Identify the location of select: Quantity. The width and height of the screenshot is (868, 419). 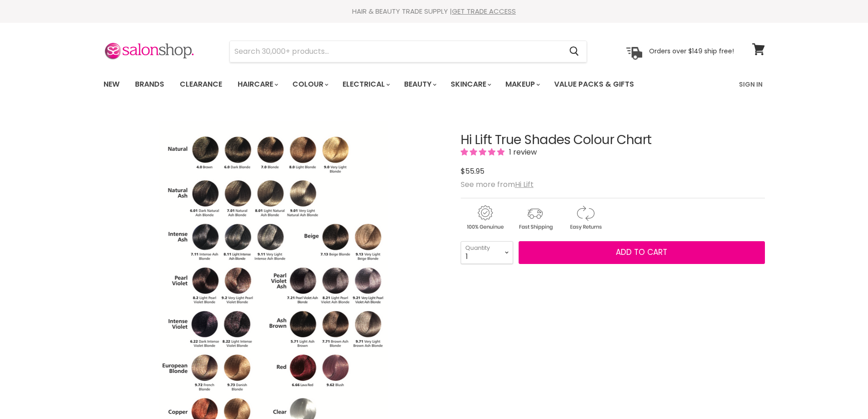
(487, 253).